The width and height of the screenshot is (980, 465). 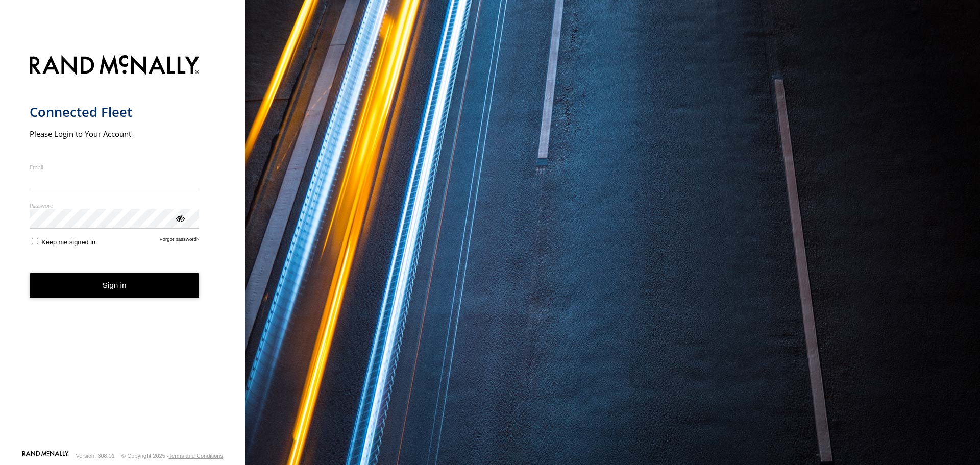 I want to click on a: Terms and Conditions, so click(x=196, y=455).